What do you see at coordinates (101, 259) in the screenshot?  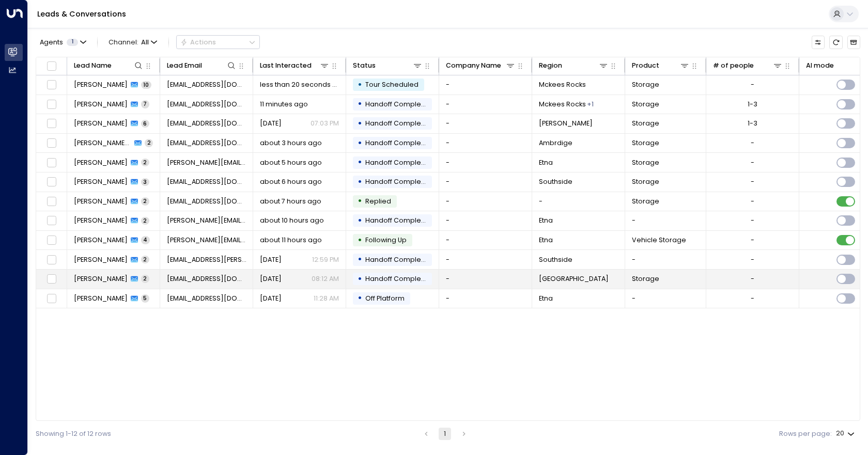 I see `span: Sirun Wang` at bounding box center [101, 259].